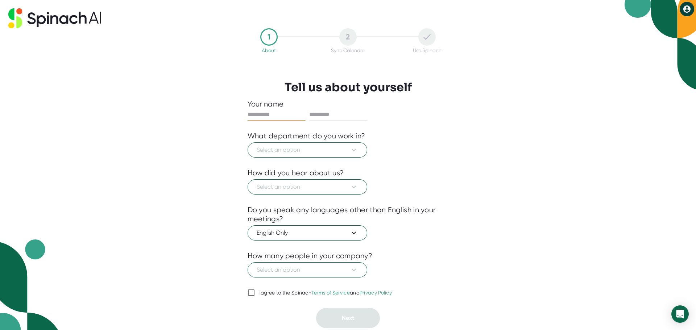 This screenshot has height=330, width=696. I want to click on div: How did you hear about us?, so click(296, 173).